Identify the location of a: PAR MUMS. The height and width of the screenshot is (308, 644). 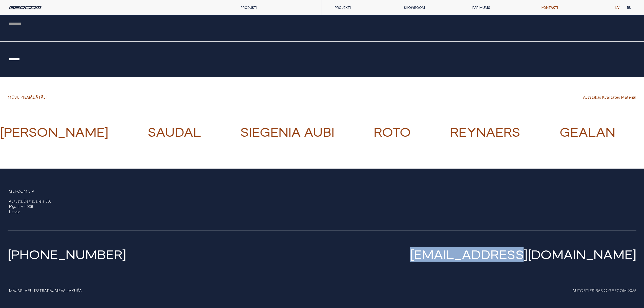
(503, 7).